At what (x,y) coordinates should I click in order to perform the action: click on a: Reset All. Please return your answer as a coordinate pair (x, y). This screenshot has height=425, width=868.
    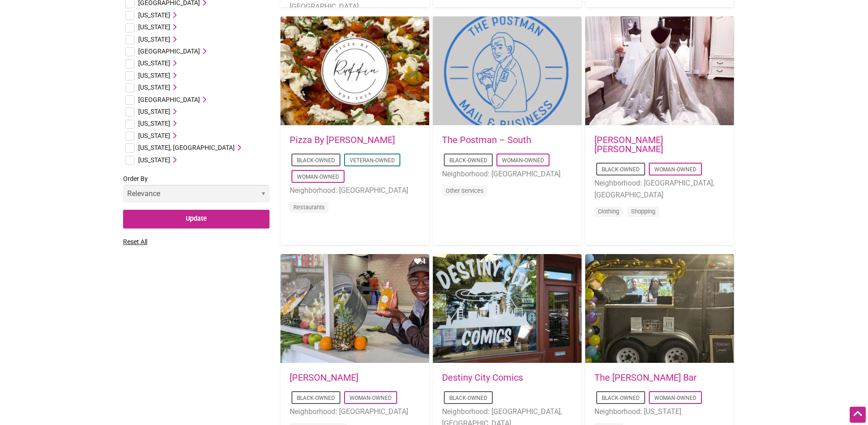
    Looking at the image, I should click on (135, 242).